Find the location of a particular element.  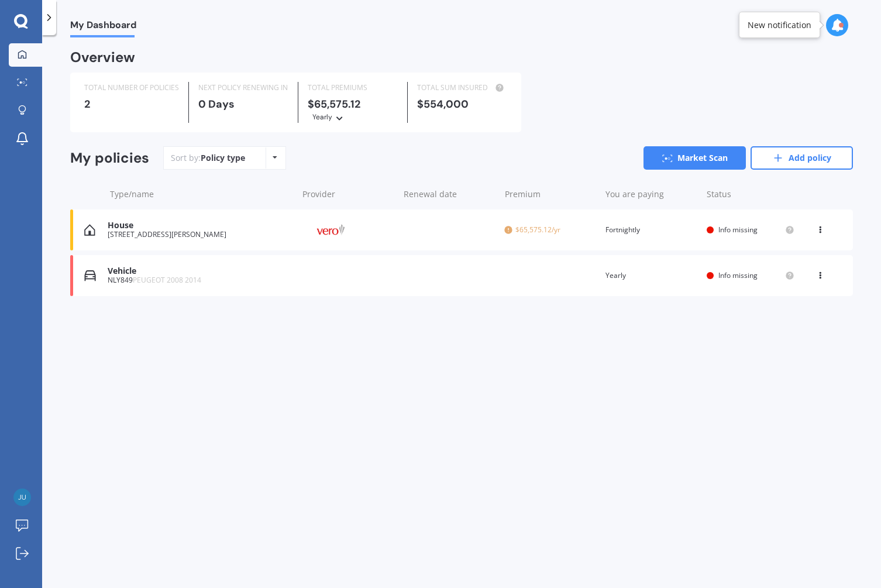

a: Add policy is located at coordinates (802, 158).